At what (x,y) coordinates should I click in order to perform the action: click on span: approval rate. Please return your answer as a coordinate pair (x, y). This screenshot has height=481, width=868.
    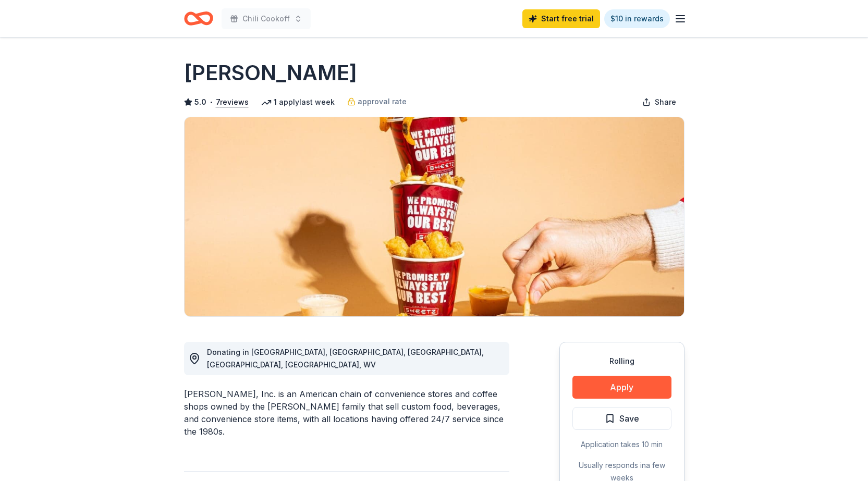
    Looking at the image, I should click on (382, 102).